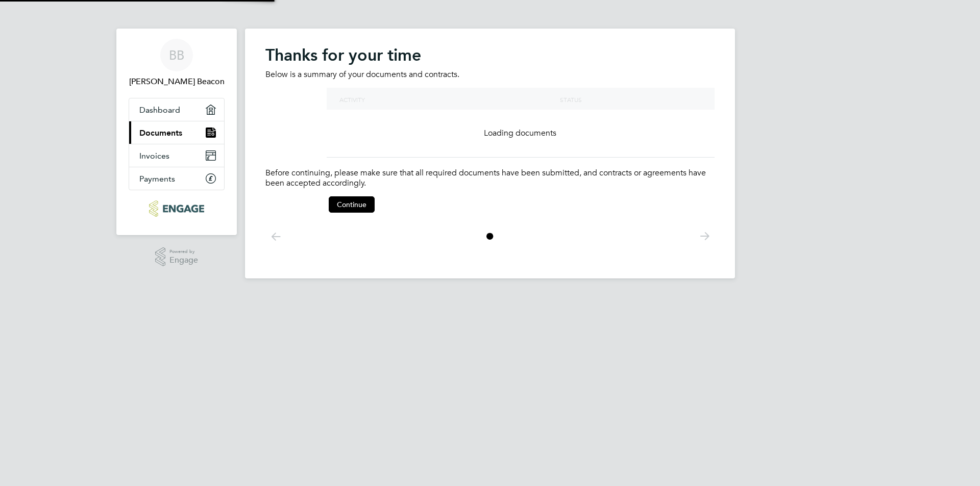 Image resolution: width=980 pixels, height=486 pixels. I want to click on span: Invoices, so click(155, 155).